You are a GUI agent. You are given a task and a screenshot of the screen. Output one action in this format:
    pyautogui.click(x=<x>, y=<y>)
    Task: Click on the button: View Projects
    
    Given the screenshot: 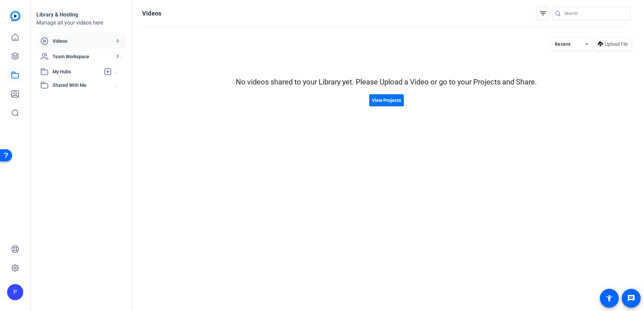 What is the action you would take?
    pyautogui.click(x=386, y=100)
    